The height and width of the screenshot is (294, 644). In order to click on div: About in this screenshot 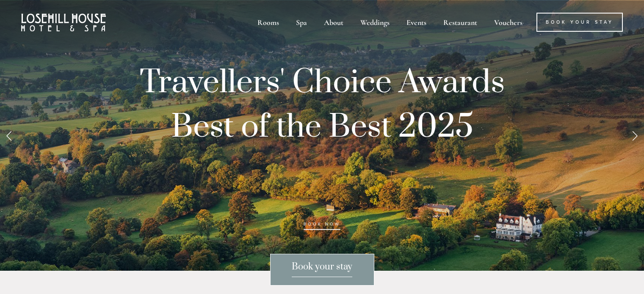, I will do `click(333, 22)`.